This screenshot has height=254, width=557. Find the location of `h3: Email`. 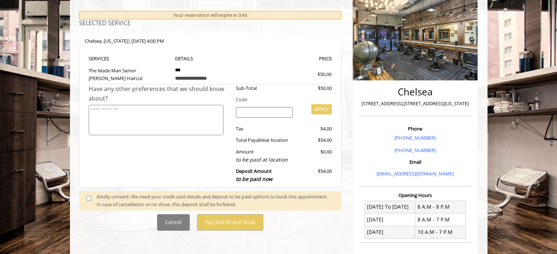

h3: Email is located at coordinates (415, 162).